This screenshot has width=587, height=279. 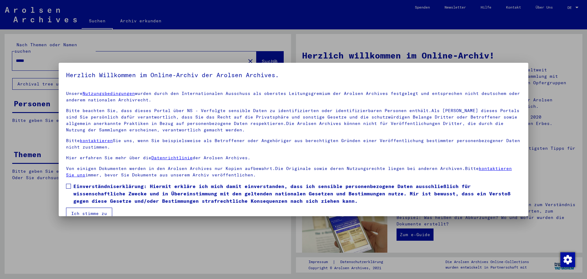 What do you see at coordinates (289, 171) in the screenshot?
I see `a: kontaktieren Sie uns` at bounding box center [289, 171].